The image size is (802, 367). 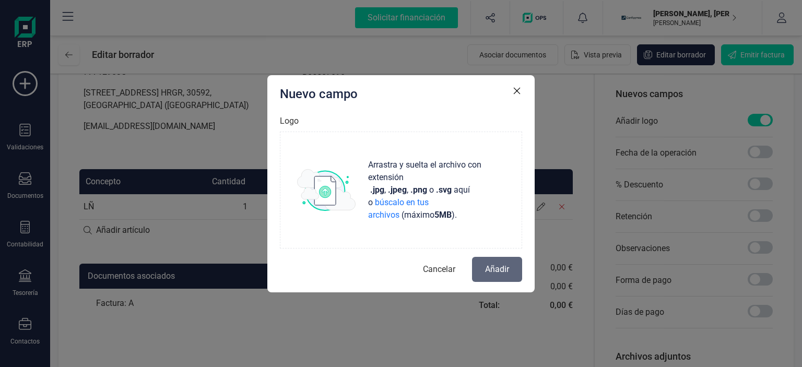 What do you see at coordinates (435, 171) in the screenshot?
I see `span: Arrastra y suelta el archivo con extensión` at bounding box center [435, 171].